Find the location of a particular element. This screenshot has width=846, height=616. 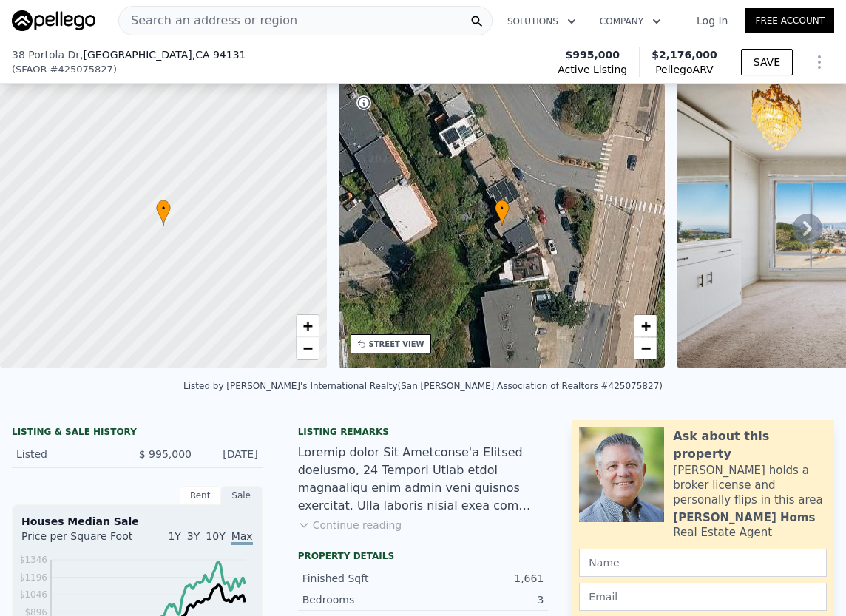

a: Log In is located at coordinates (712, 21).